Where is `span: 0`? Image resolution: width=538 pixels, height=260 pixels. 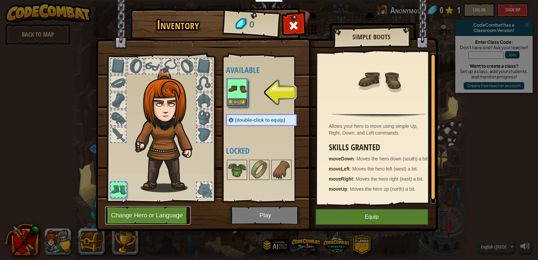
span: 0 is located at coordinates (252, 25).